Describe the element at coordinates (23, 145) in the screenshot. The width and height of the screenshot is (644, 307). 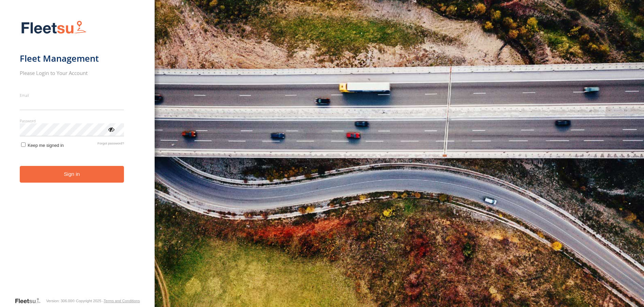
I see `input: Keep me signed in` at that location.